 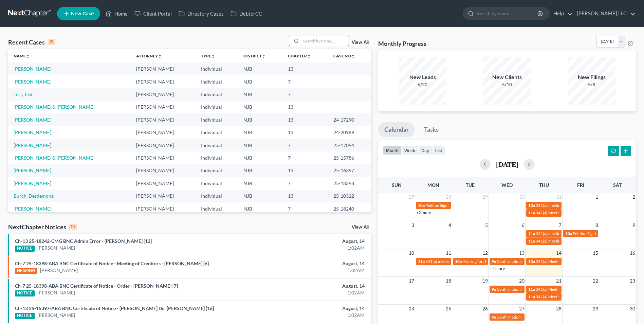 What do you see at coordinates (597, 197) in the screenshot?
I see `span: 1` at bounding box center [597, 197].